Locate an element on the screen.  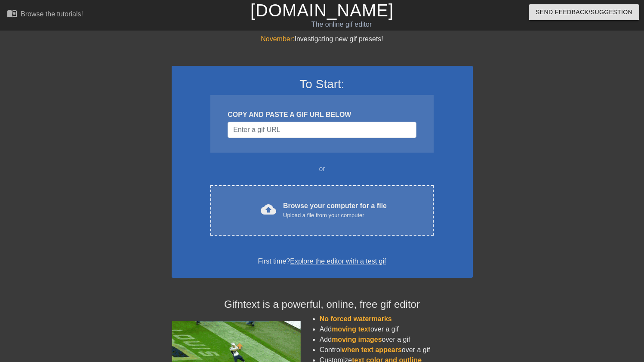
span: moving text is located at coordinates (351, 329).